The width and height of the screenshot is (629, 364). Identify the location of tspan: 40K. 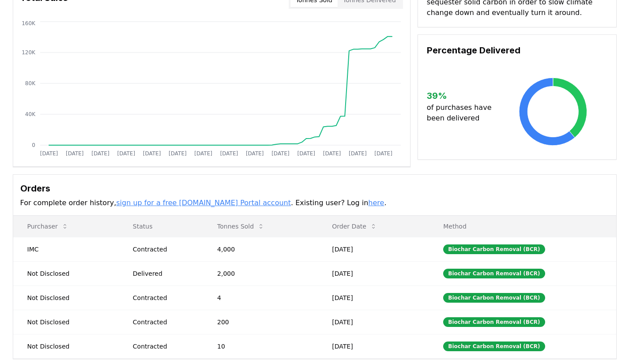
(30, 115).